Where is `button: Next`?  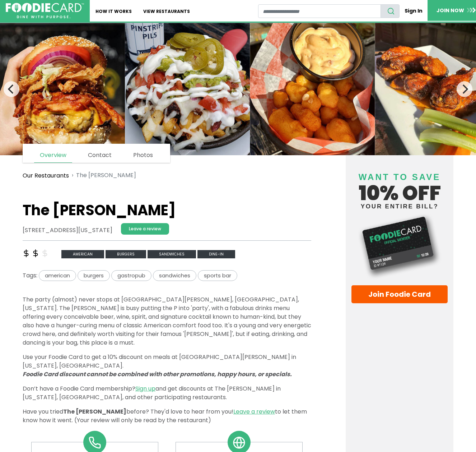 button: Next is located at coordinates (465, 89).